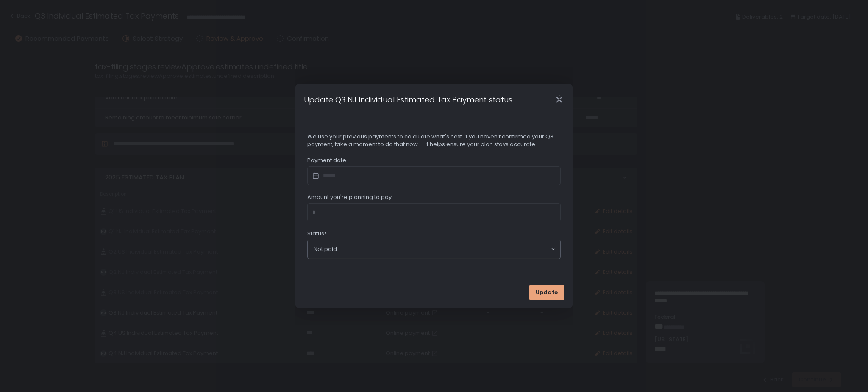 The height and width of the screenshot is (392, 868). What do you see at coordinates (546, 293) in the screenshot?
I see `span: Update` at bounding box center [546, 293].